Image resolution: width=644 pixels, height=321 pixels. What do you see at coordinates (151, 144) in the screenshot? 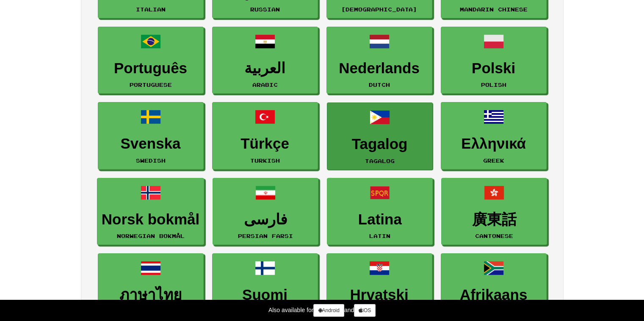
I see `h3: Svenska` at bounding box center [151, 144].